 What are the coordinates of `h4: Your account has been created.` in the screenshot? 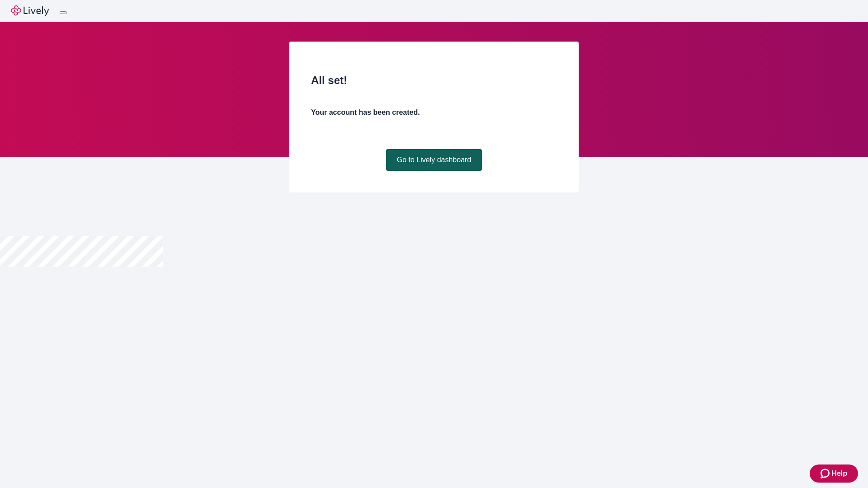 It's located at (434, 113).